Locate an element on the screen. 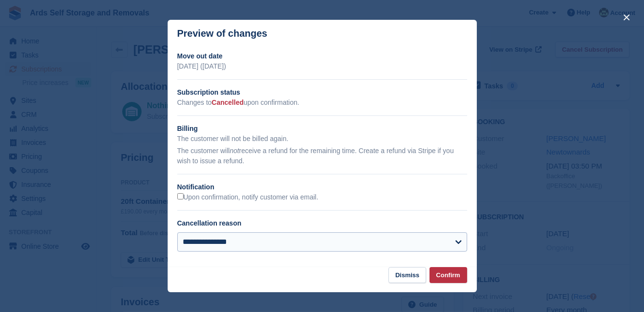 The image size is (644, 312). em: not is located at coordinates (234, 151).